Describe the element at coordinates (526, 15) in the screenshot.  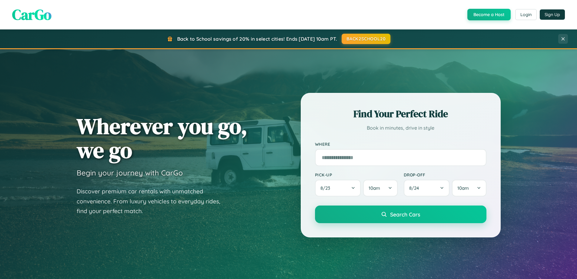
I see `button: Login` at that location.